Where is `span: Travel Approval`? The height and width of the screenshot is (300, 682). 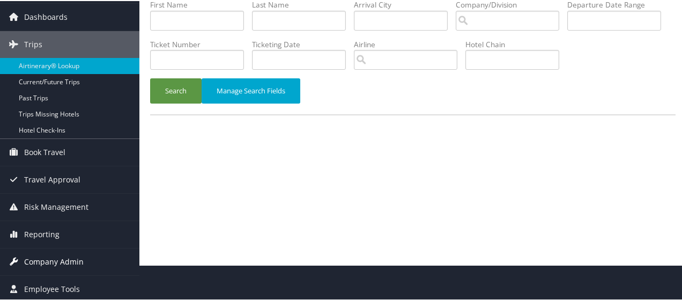 span: Travel Approval is located at coordinates (52, 178).